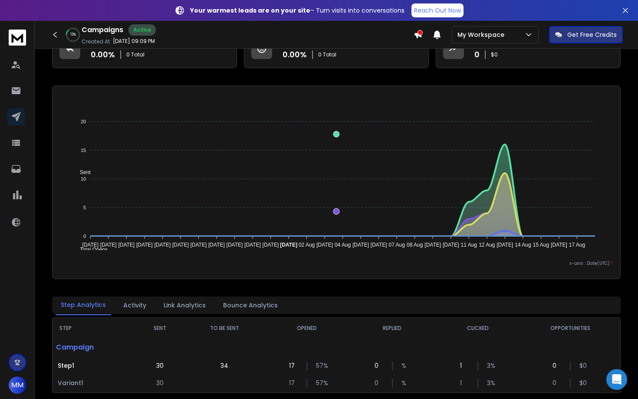 The width and height of the screenshot is (638, 399). What do you see at coordinates (96, 42) in the screenshot?
I see `p: Created At:` at bounding box center [96, 42].